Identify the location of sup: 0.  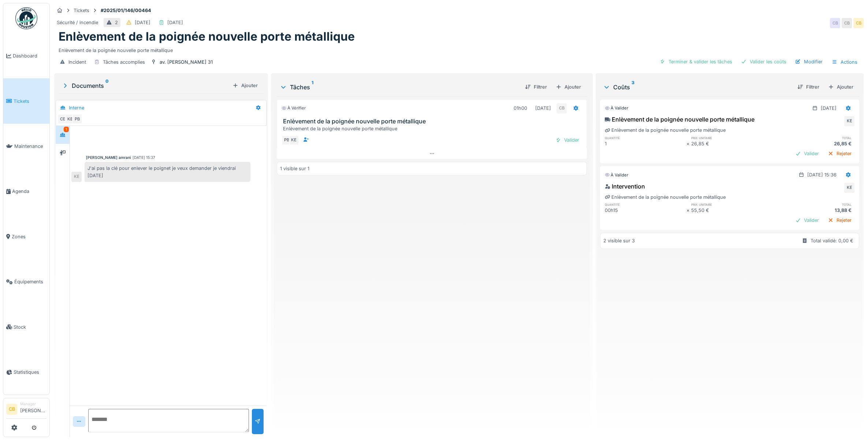
(107, 86).